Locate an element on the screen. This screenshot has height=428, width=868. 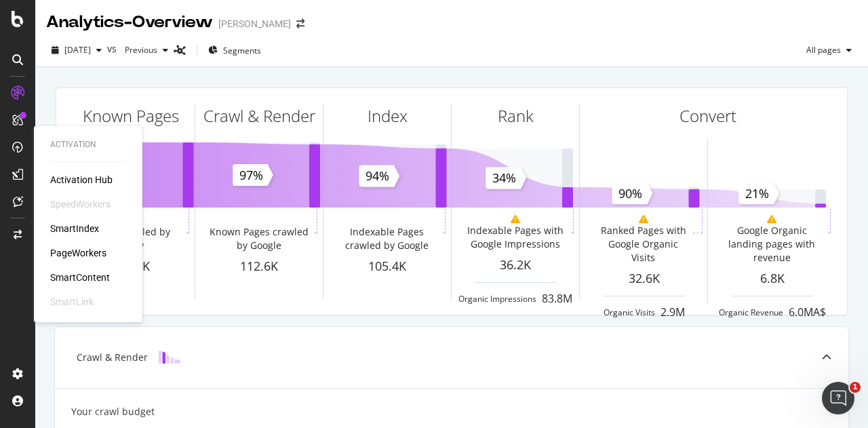
div: PageWorkers is located at coordinates (78, 253).